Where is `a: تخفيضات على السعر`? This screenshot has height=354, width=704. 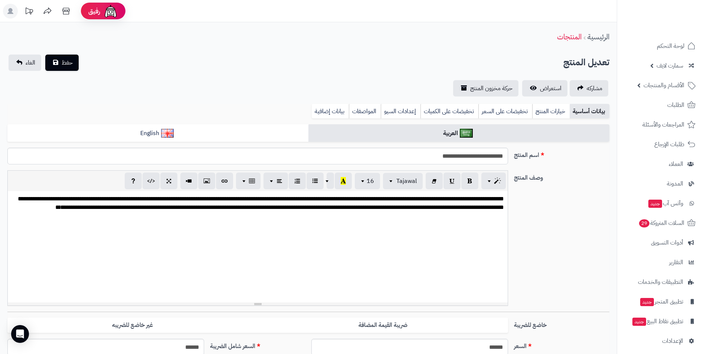
a: تخفيضات على السعر is located at coordinates (505, 111).